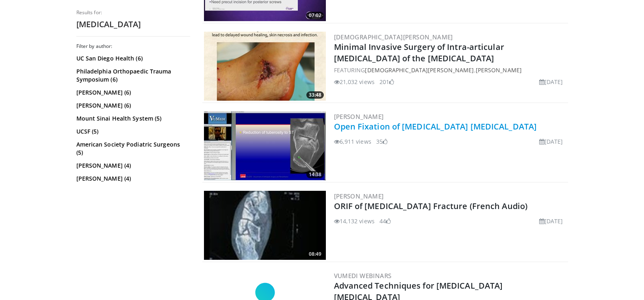 The height and width of the screenshot is (300, 644). I want to click on a: American Society Podiatric Surgeons (5), so click(132, 148).